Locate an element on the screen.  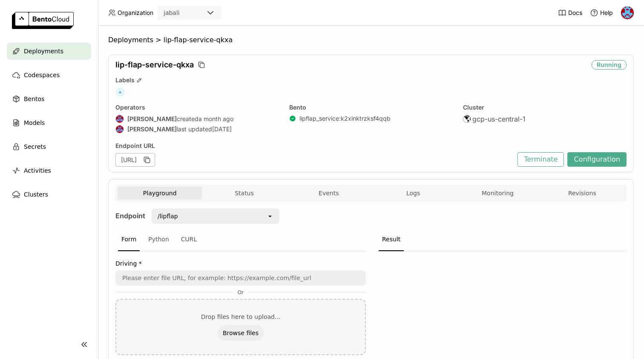
div: Cluster is located at coordinates (545, 108).